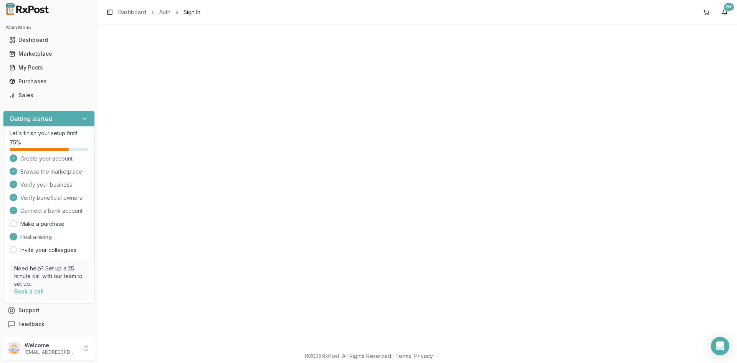  What do you see at coordinates (159, 12) in the screenshot?
I see `nav: breadcrumb` at bounding box center [159, 12].